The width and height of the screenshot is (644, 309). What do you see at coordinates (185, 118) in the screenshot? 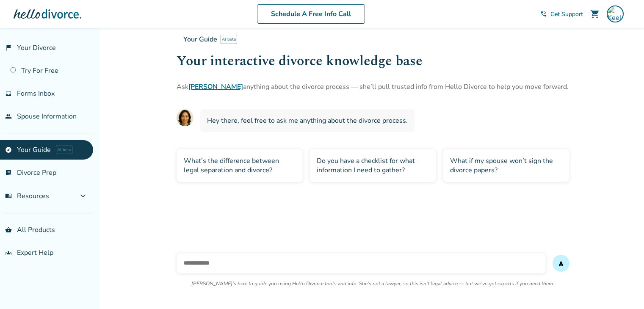
I see `img: AI Assistant` at bounding box center [185, 118].